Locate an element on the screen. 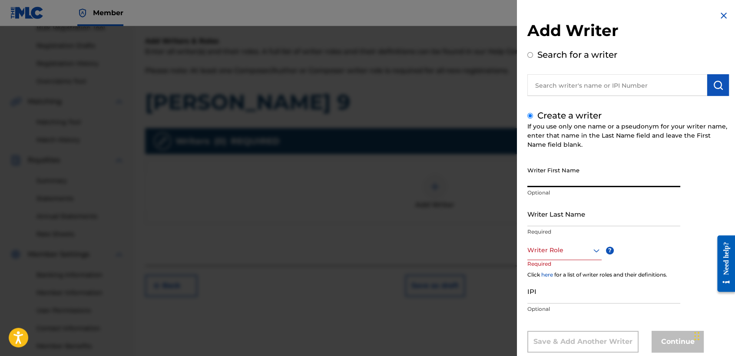 This screenshot has height=356, width=735. img: MLC Logo is located at coordinates (27, 13).